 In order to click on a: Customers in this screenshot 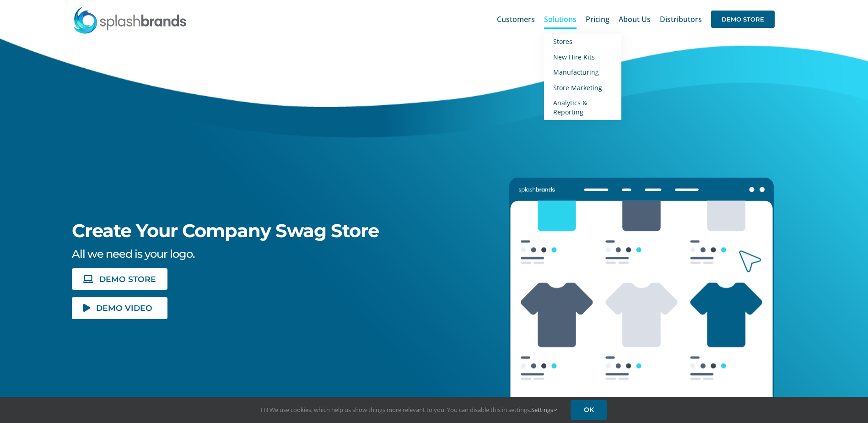, I will do `click(516, 20)`.